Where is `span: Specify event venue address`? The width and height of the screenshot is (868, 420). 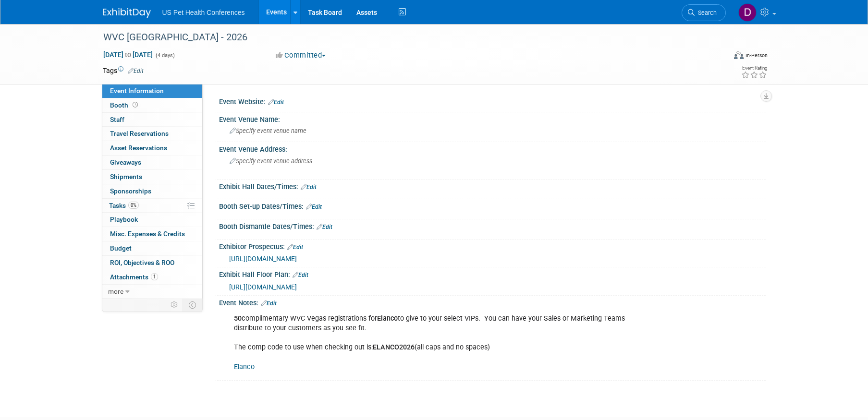 span: Specify event venue address is located at coordinates (271, 161).